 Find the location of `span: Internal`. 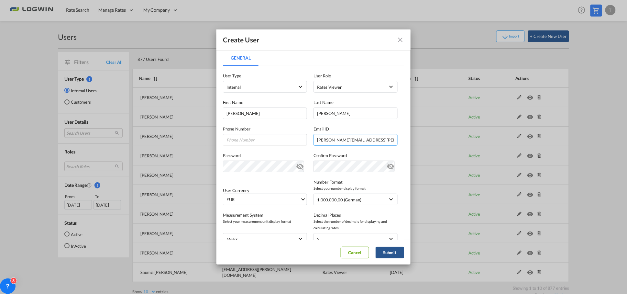

span: Internal is located at coordinates (234, 87).